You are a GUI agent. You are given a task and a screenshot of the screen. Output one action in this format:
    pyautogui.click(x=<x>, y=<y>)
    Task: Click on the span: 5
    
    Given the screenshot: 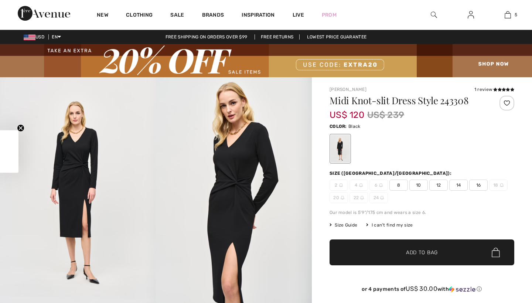 What is the action you would take?
    pyautogui.click(x=516, y=15)
    